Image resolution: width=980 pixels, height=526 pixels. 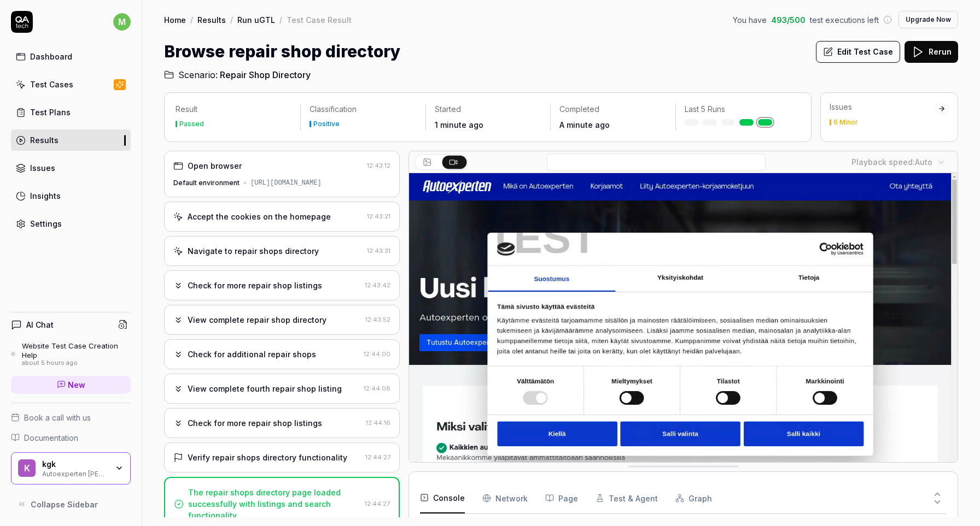 I want to click on button: m, so click(x=122, y=22).